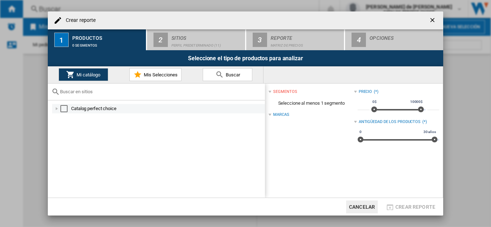 The width and height of the screenshot is (491, 227). What do you see at coordinates (227, 75) in the screenshot?
I see `button: Buscar` at bounding box center [227, 75].